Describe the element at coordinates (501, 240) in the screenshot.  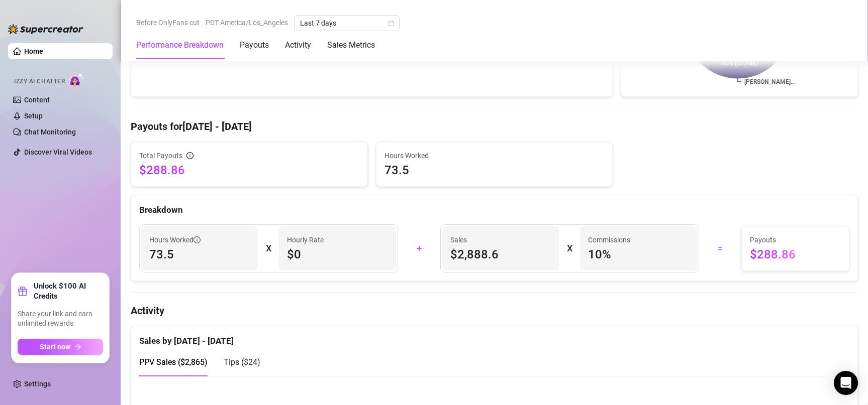
I see `span: Sales` at that location.